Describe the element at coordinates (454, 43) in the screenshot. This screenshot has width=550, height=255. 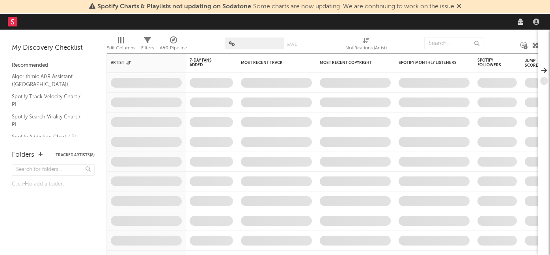
I see `input: Search...` at that location.